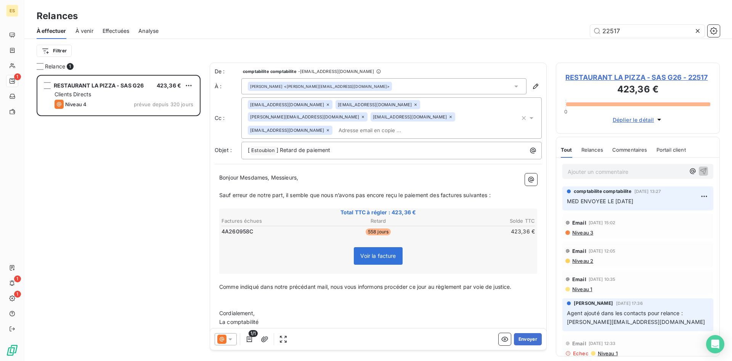  I want to click on span: 423,36 €, so click(169, 85).